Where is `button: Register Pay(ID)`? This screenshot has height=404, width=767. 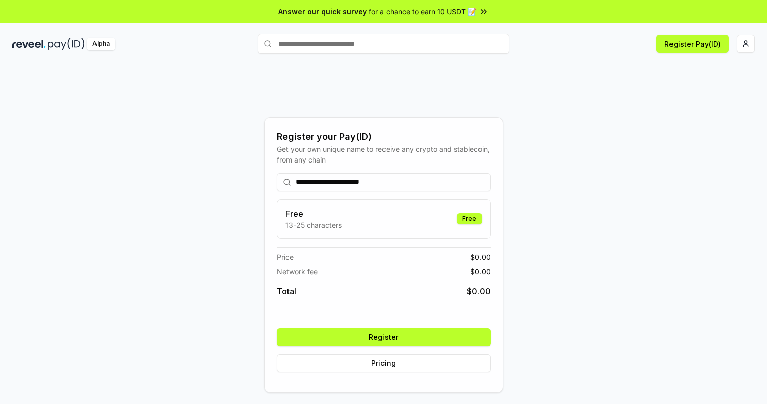 button: Register Pay(ID) is located at coordinates (692, 44).